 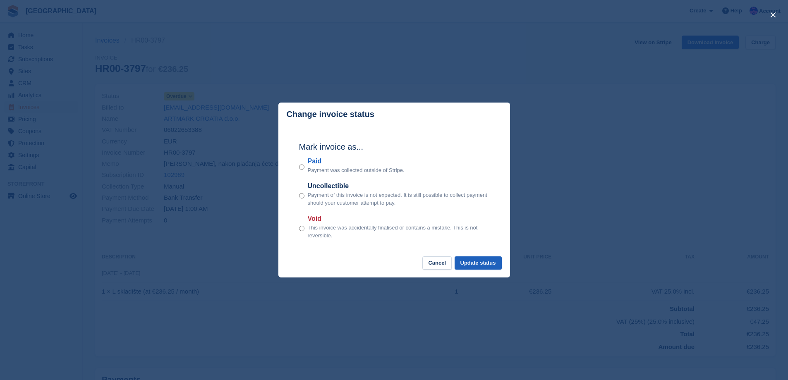 What do you see at coordinates (437, 263) in the screenshot?
I see `button: Cancel` at bounding box center [437, 263].